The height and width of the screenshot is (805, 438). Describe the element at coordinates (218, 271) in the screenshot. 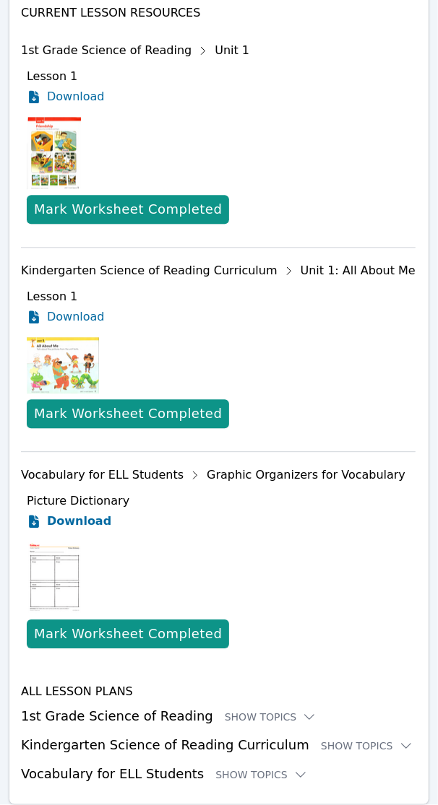

I see `div: Kindergarten Science of Reading Curriculum Unit 1: All About Me` at that location.